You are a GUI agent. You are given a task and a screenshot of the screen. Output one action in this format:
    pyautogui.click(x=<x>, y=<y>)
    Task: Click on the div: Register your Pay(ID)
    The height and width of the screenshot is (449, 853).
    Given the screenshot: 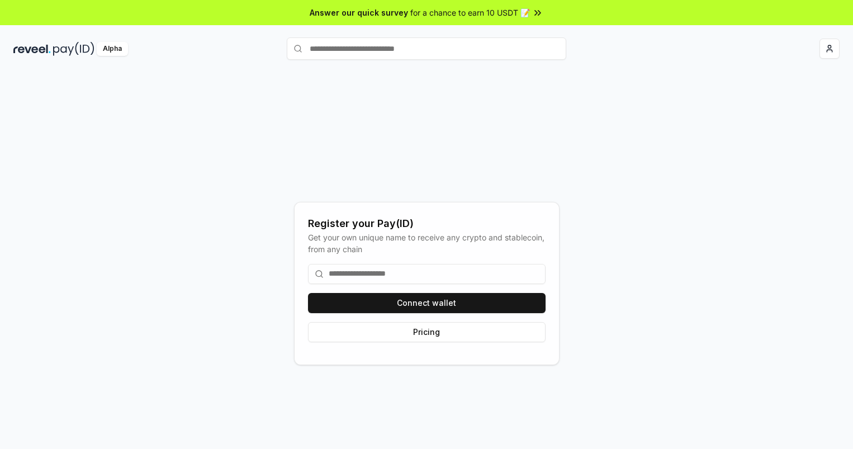 What is the action you would take?
    pyautogui.click(x=426, y=223)
    